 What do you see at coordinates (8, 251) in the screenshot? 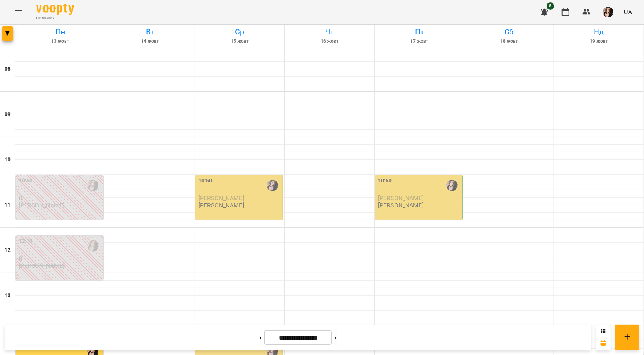
I see `h6: 12` at bounding box center [8, 251].